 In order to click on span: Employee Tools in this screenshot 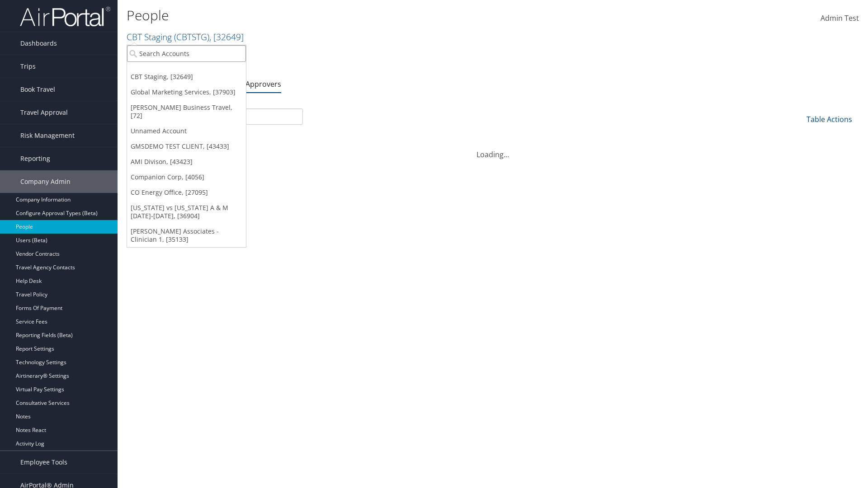, I will do `click(44, 462)`.